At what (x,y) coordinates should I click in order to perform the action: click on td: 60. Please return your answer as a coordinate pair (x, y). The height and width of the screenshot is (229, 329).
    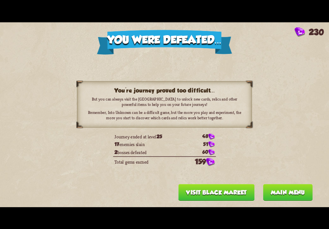
    Looking at the image, I should click on (200, 152).